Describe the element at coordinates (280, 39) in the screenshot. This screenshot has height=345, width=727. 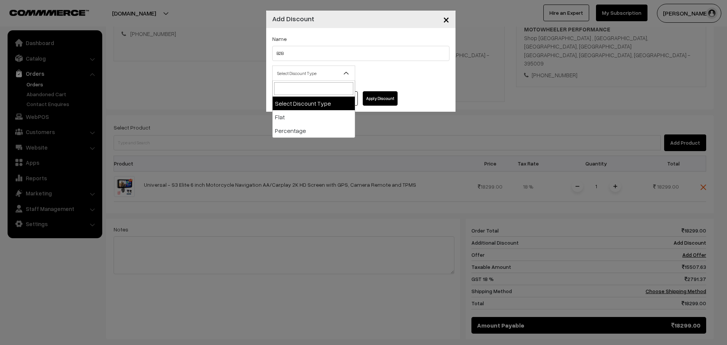
I see `label: Name` at that location.